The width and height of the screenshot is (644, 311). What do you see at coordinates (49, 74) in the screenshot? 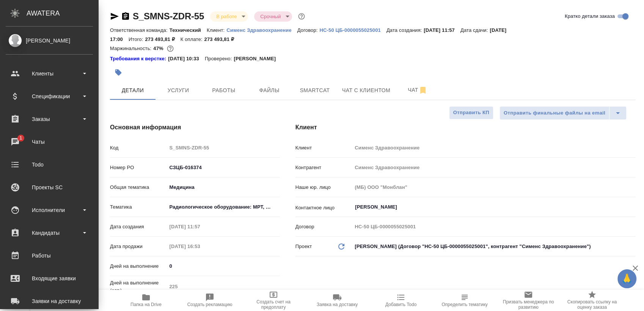
I see `div: Клиенты` at bounding box center [49, 74].